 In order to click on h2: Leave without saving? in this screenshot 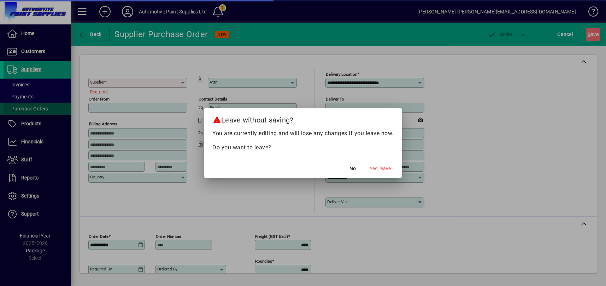, I will do `click(303, 118)`.